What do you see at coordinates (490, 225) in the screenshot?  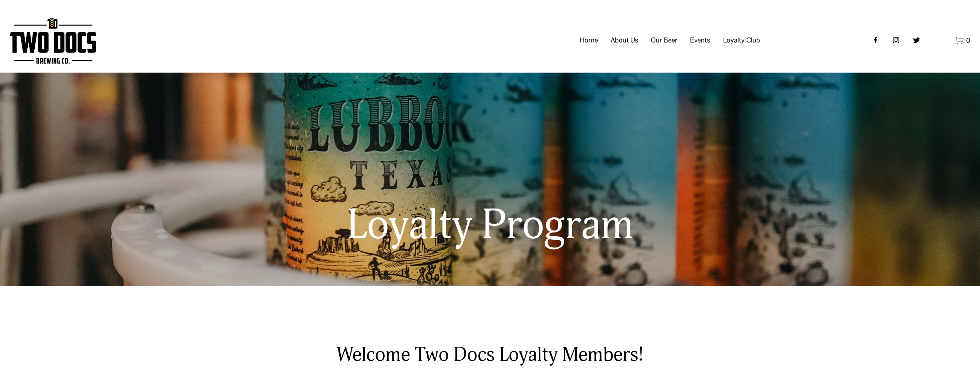 I see `h1: Loyalty Program` at bounding box center [490, 225].